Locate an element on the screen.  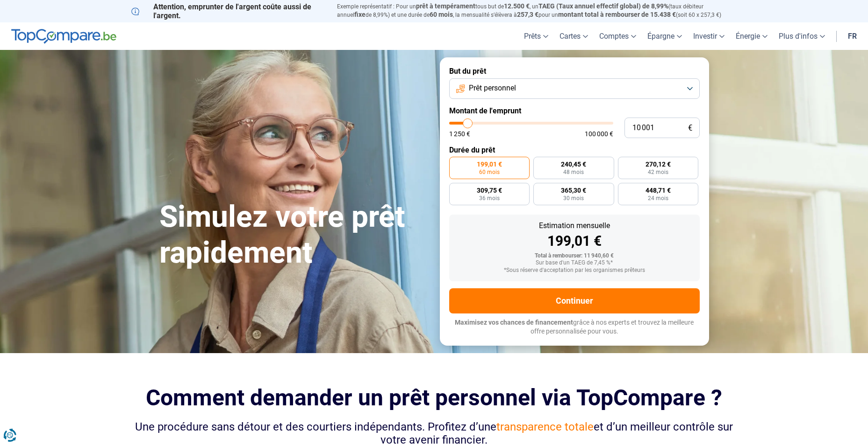
a: fr is located at coordinates (852, 36).